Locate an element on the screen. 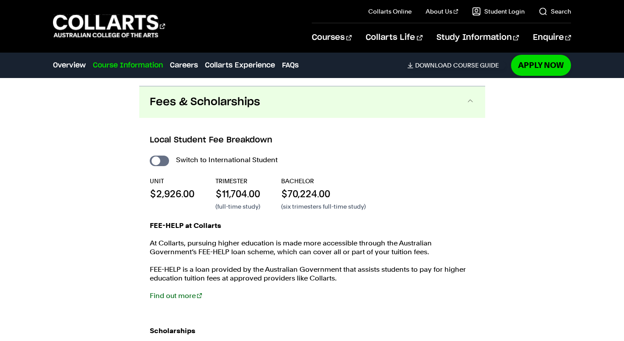  a: Find out more is located at coordinates (176, 295).